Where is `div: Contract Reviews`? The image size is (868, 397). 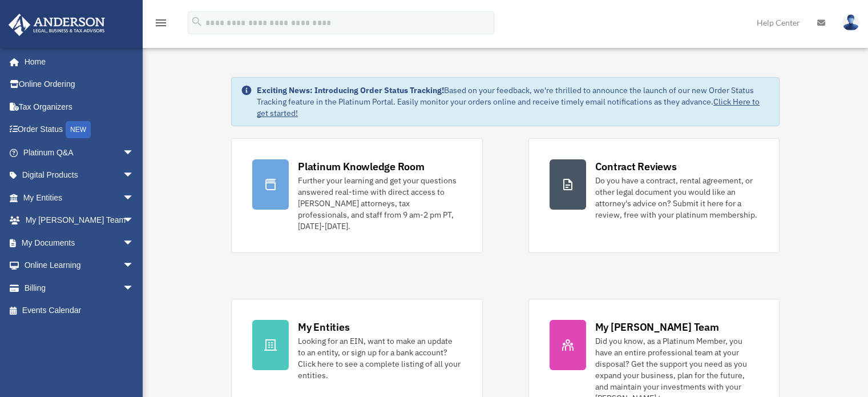 div: Contract Reviews is located at coordinates (636, 166).